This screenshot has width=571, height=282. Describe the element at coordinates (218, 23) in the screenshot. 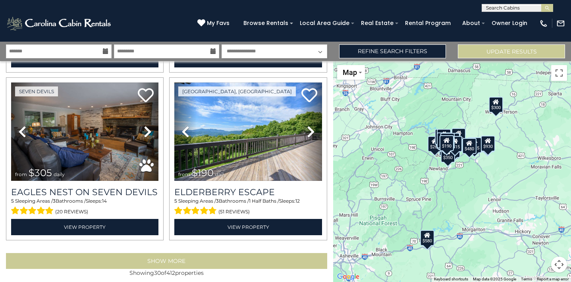

I see `span: My Favs` at that location.